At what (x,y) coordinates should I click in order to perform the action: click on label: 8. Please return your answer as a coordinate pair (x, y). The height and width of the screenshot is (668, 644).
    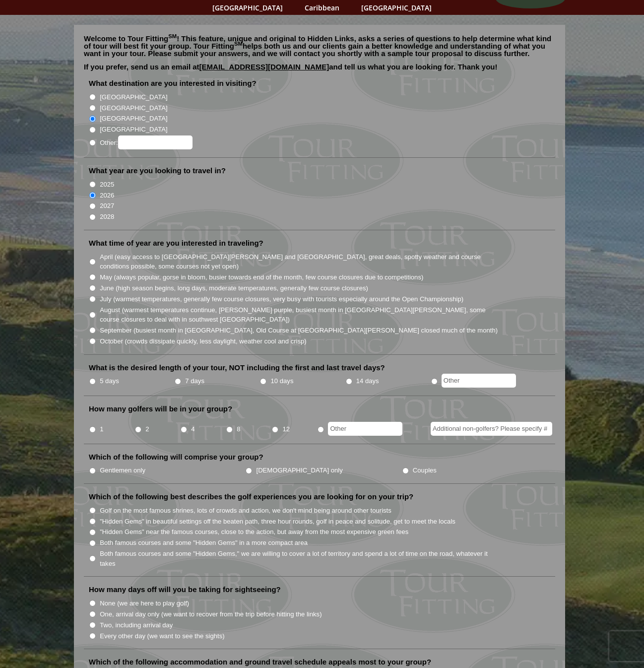
    Looking at the image, I should click on (239, 429).